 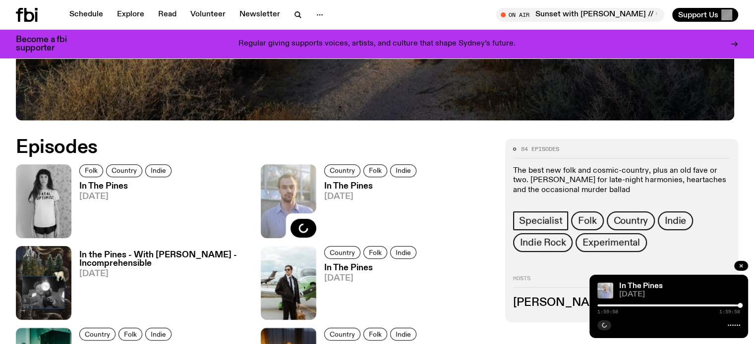 I want to click on a: Schedule, so click(x=86, y=15).